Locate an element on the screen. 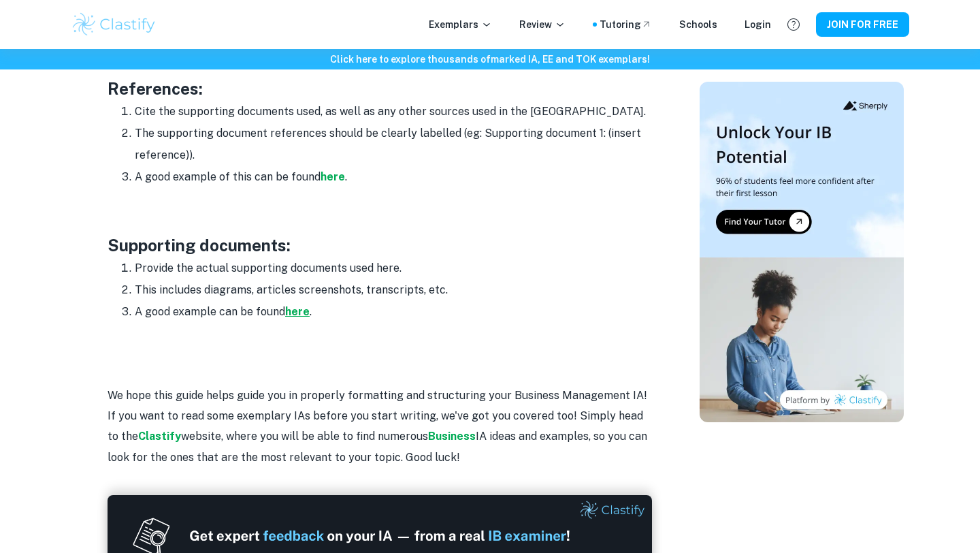  p: We hope this guide helps guide you in properly formatting and structuring your Business Managemen... is located at coordinates (380, 427).